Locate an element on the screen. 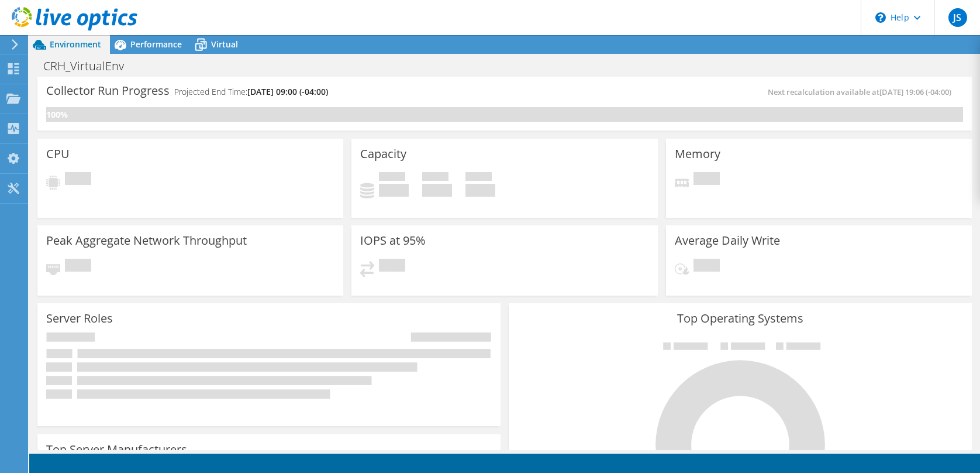 The height and width of the screenshot is (473, 980). h3: CPU is located at coordinates (58, 154).